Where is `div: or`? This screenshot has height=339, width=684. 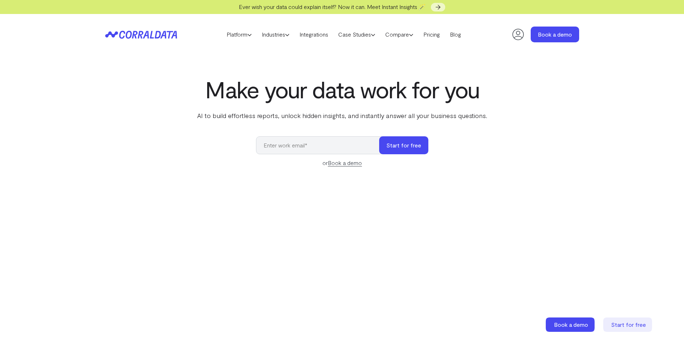 div: or is located at coordinates (342, 163).